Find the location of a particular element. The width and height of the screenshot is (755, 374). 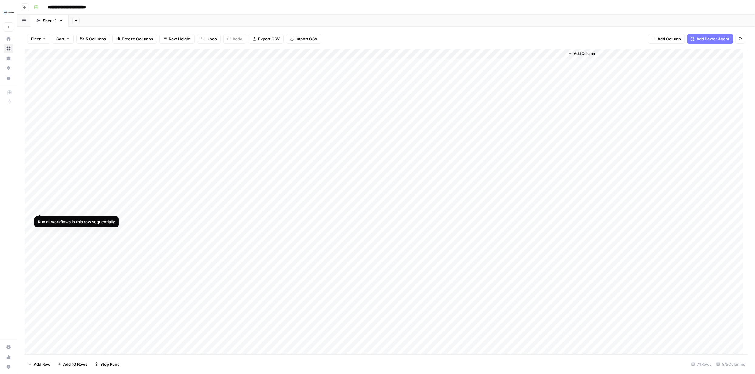

a: Usage is located at coordinates (9, 357).